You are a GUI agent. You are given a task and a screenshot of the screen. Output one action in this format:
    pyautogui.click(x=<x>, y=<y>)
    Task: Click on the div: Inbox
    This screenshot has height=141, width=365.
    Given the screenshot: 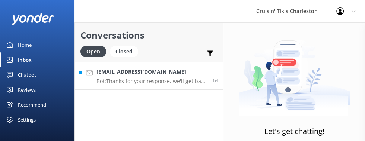 What is the action you would take?
    pyautogui.click(x=25, y=60)
    